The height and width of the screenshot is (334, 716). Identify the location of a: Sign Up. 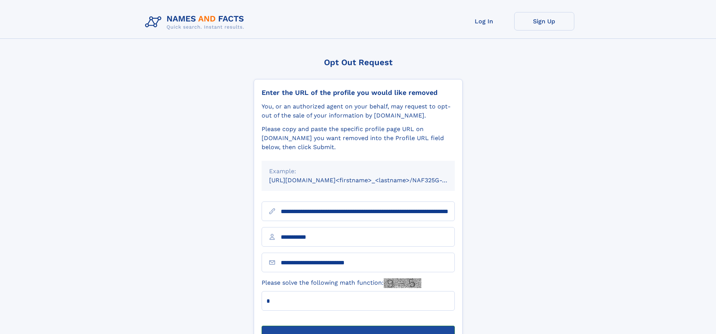
(544, 21).